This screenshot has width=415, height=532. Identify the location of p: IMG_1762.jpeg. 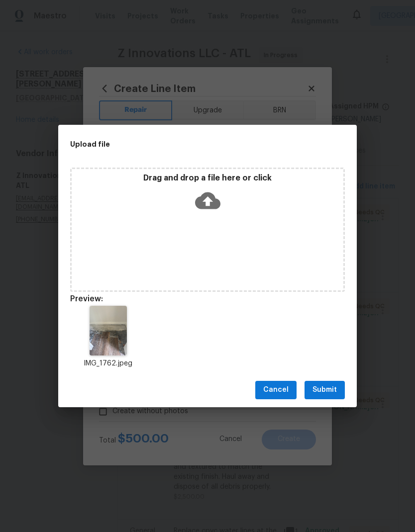
(108, 363).